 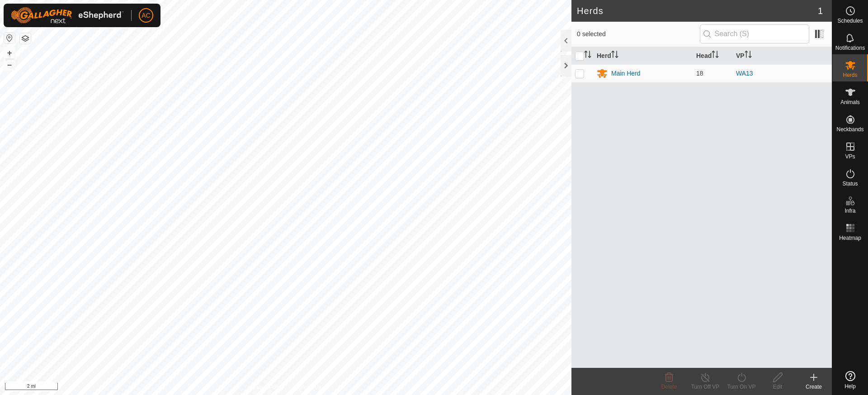 What do you see at coordinates (850, 380) in the screenshot?
I see `a: Help` at bounding box center [850, 380].